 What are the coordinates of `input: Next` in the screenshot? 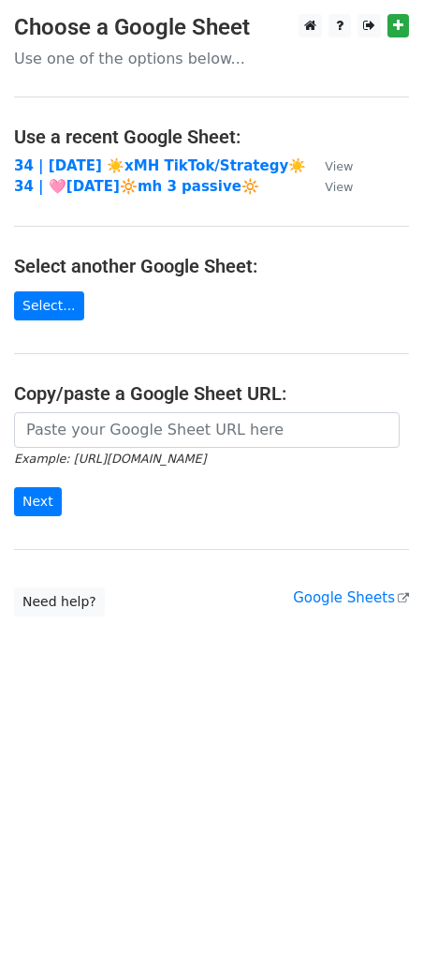 It's located at (38, 501).